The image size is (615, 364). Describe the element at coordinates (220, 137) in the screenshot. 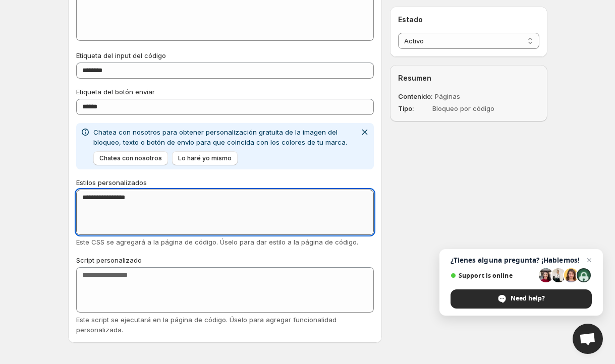

I see `span: Chatea con nosotros para obtener personalización gratuita de la imagen del bloqueo, texto o botón...` at that location.